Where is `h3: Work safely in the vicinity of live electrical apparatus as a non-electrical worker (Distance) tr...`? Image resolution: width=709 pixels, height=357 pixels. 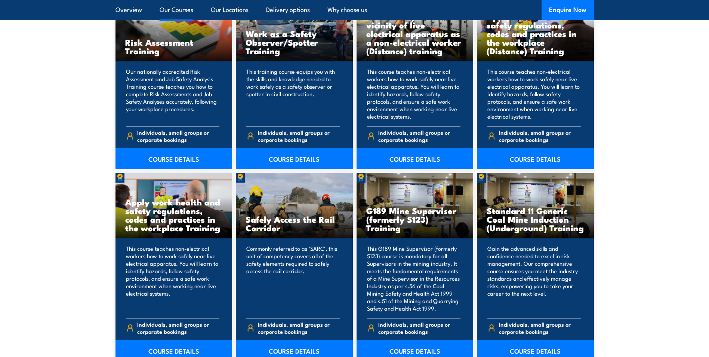
h3: Work safely in the vicinity of live electrical apparatus as a non-electrical worker (Distance) tr... is located at coordinates (415, 33).